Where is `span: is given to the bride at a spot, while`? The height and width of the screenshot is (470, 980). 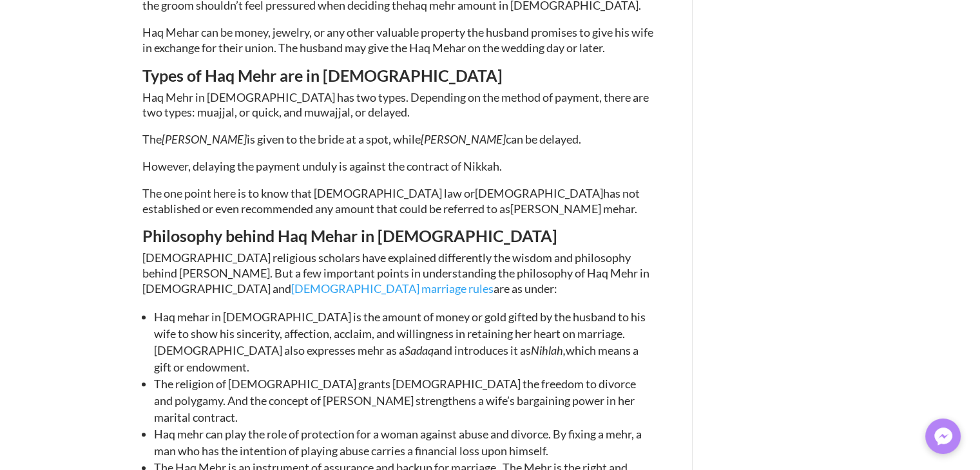
span: is given to the bride at a spot, while is located at coordinates (334, 139).